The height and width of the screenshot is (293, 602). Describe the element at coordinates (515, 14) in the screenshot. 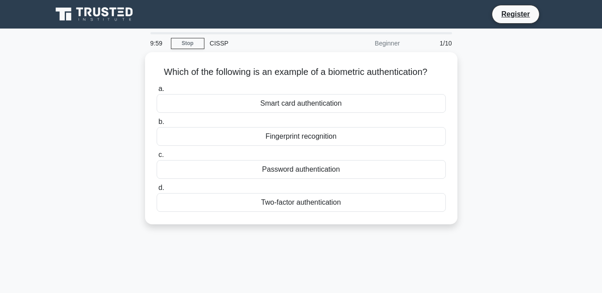

I see `a: Register` at that location.